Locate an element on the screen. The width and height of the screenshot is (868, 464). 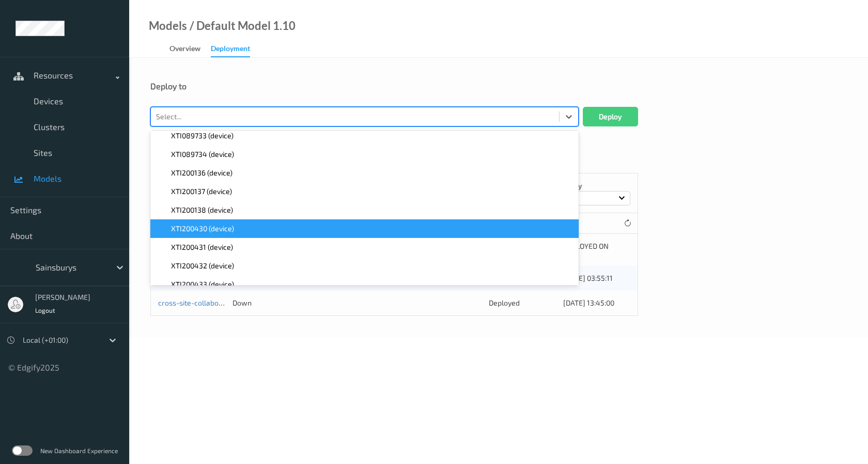
div: Deployed on is located at coordinates (597, 247).